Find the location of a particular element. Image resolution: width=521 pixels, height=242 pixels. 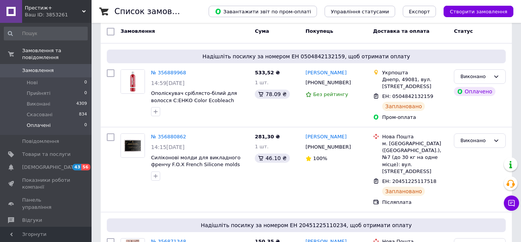

span: Панель управління is located at coordinates (46, 204).